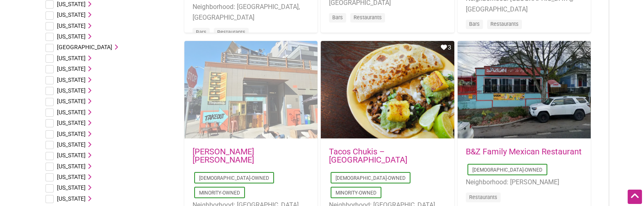 This screenshot has height=206, width=644. Describe the element at coordinates (524, 152) in the screenshot. I see `a: B&Z Family Mexican Restaurant` at that location.